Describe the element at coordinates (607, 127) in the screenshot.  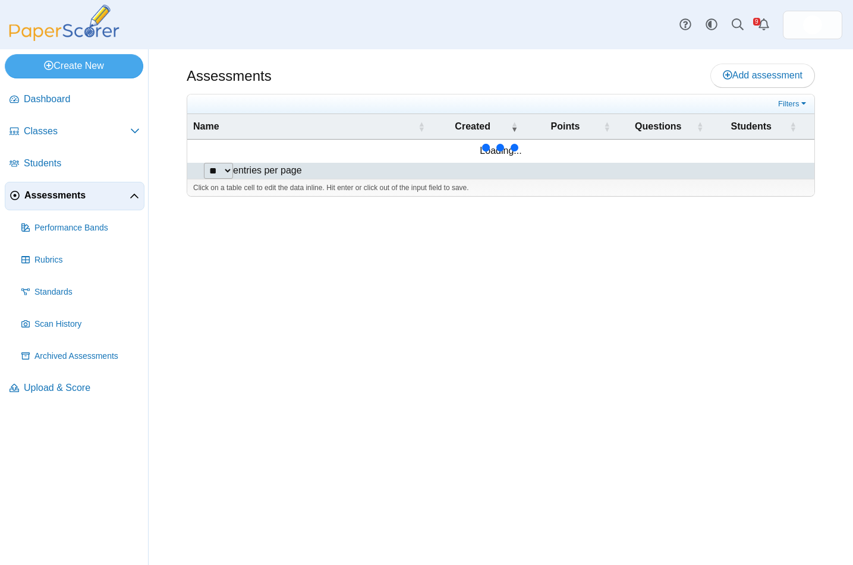
I see `span: Points : Activate to sort` at that location.